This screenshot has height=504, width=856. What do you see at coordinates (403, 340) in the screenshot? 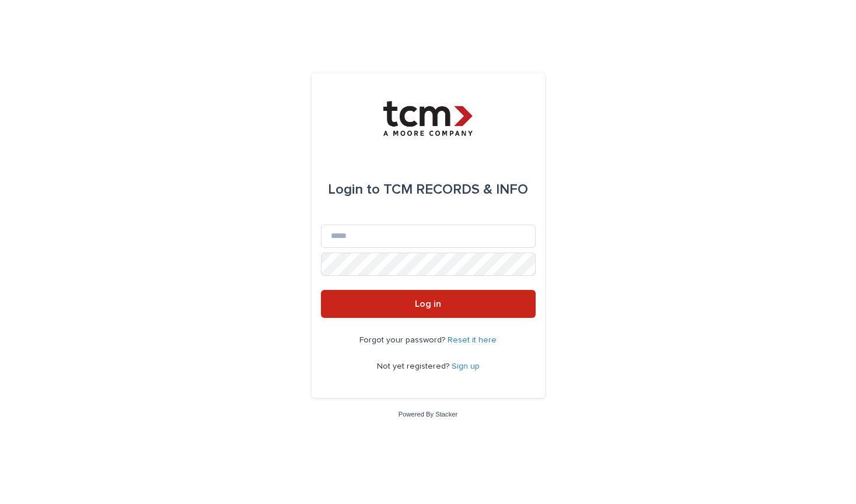
I see `span: Forgot your password?` at bounding box center [403, 340].